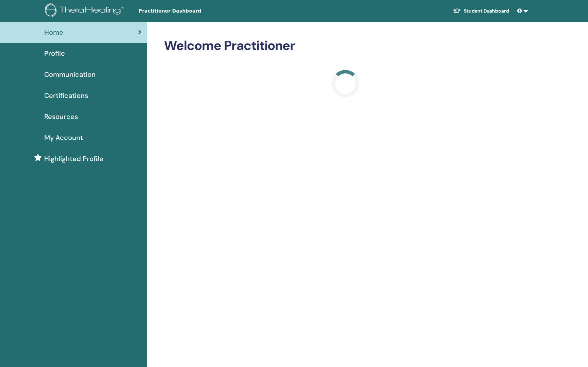  What do you see at coordinates (345, 46) in the screenshot?
I see `h2: Welcome Practitioner` at bounding box center [345, 46].